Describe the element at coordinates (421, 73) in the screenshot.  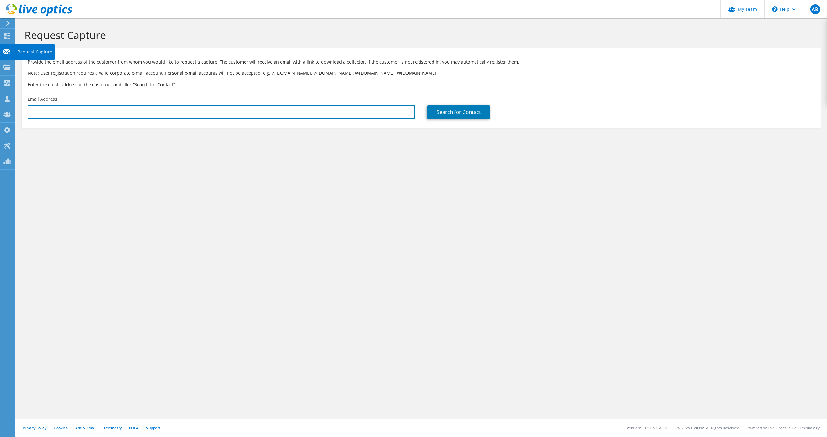
I see `p: Note: User registration requires a valid corporate e-mail account. Personal e-mail accounts will ...` at that location.